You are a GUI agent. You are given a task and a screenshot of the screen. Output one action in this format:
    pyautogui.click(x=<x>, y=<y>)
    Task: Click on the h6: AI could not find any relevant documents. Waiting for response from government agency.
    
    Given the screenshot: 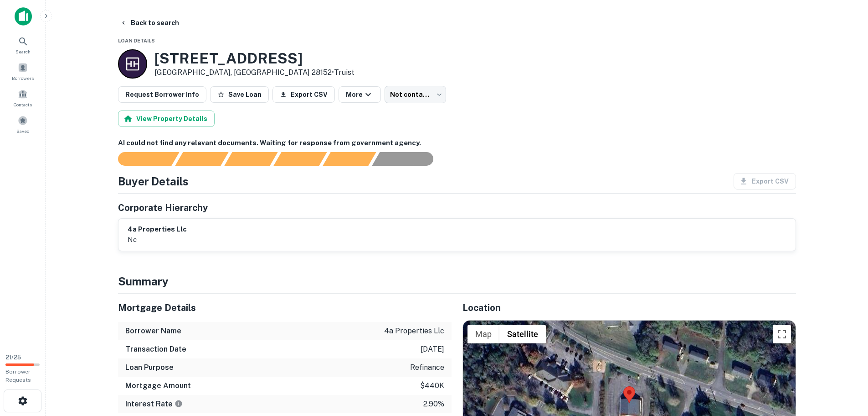 What is the action you would take?
    pyautogui.click(x=457, y=143)
    